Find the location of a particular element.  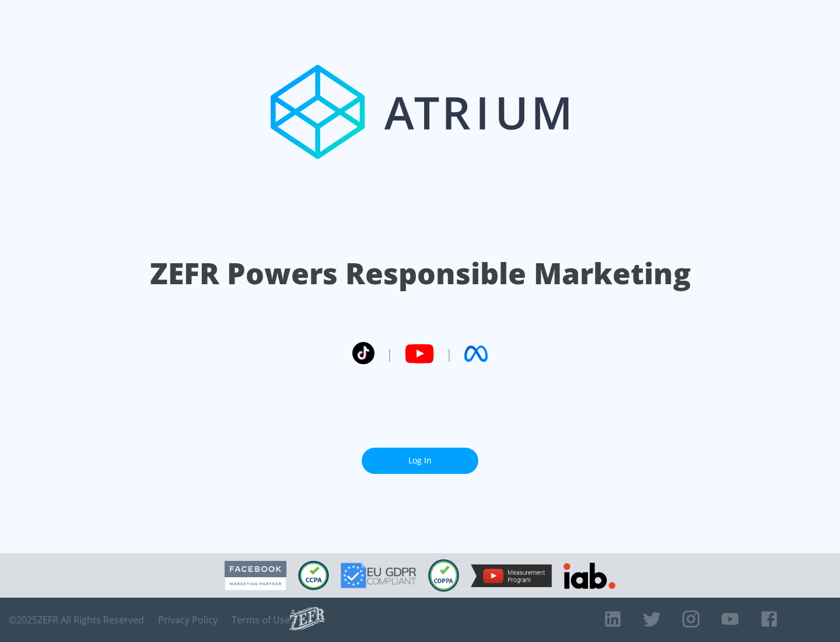

img: COPPA Compliant is located at coordinates (443, 576).